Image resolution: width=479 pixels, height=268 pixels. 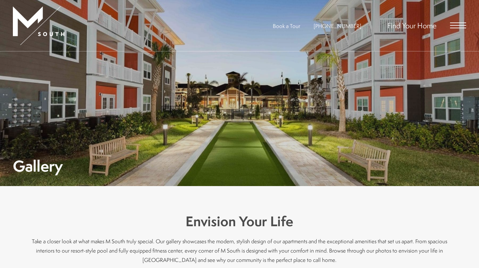 I want to click on span: Book a Tour, so click(x=286, y=26).